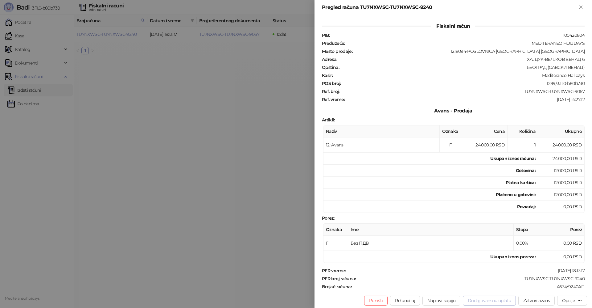  Describe the element at coordinates (337, 51) in the screenshot. I see `strong: Mesto prodaje :` at that location.